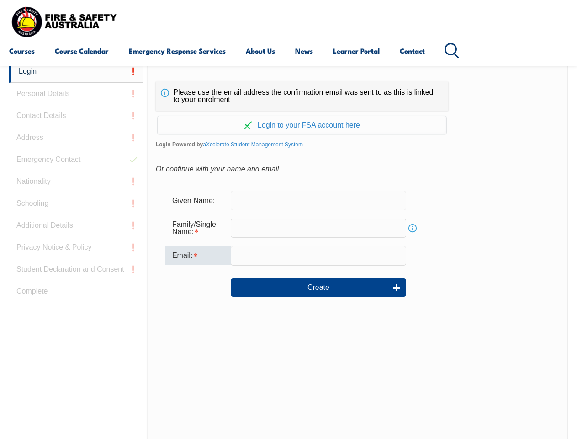  Describe the element at coordinates (76, 71) in the screenshot. I see `a: Login` at that location.